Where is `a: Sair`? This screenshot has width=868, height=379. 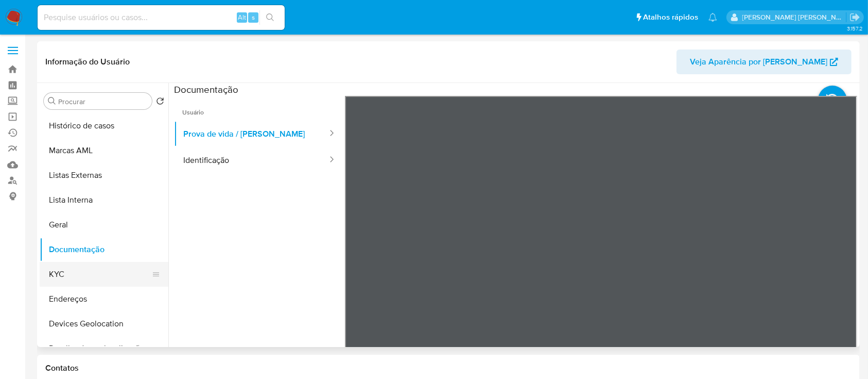 a: Sair is located at coordinates (854, 17).